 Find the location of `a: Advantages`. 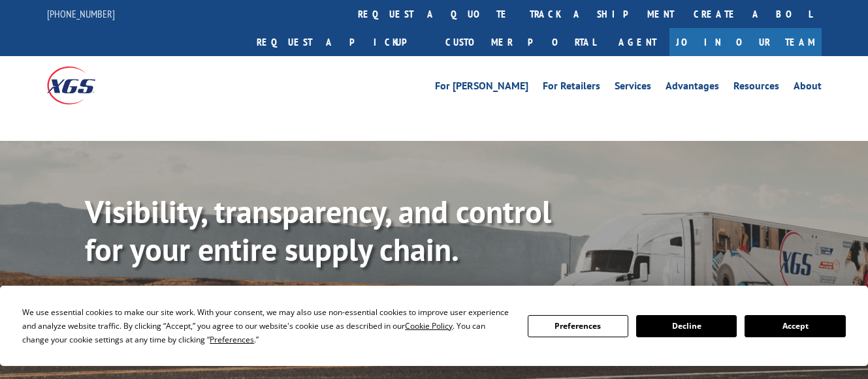

a: Advantages is located at coordinates (692, 88).